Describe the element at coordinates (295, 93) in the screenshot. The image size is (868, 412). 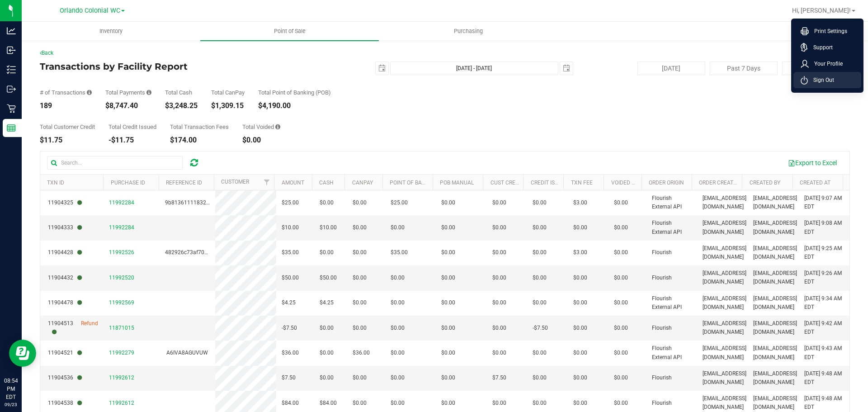
I see `div: Total Point of Banking (POB)` at that location.